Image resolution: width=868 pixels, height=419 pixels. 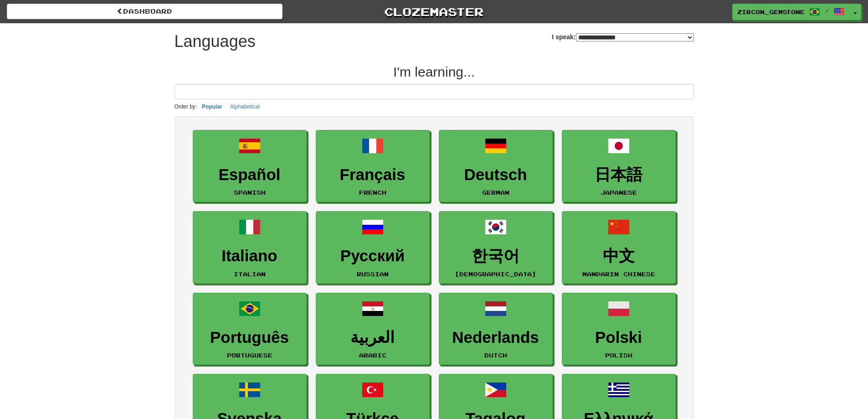 What do you see at coordinates (496, 256) in the screenshot?
I see `h3: 한국어` at bounding box center [496, 256].